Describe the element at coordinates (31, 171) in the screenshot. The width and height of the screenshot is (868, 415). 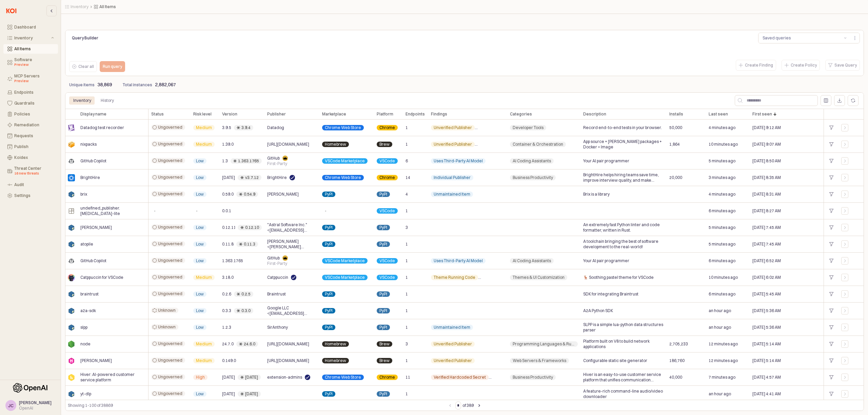
I see `button: Threat Center` at that location.